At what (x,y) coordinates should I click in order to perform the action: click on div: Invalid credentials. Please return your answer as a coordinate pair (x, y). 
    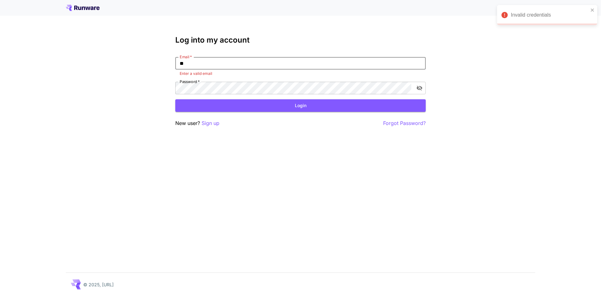
    Looking at the image, I should click on (550, 15).